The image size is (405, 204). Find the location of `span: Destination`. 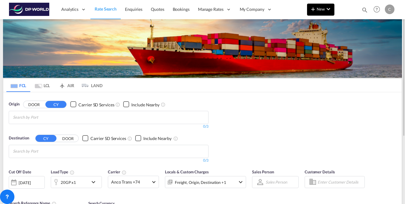

span: Destination is located at coordinates (19, 138).